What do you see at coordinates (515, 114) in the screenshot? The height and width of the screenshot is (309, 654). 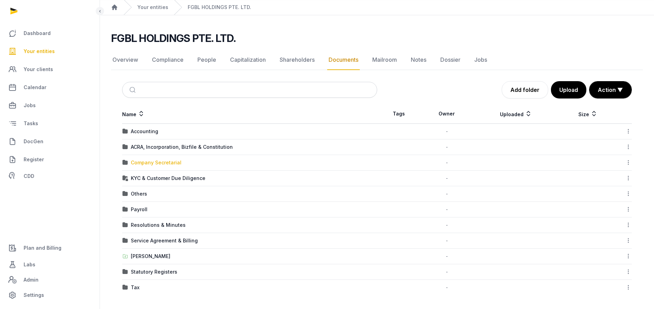 I see `th: Uploaded` at bounding box center [515, 114].